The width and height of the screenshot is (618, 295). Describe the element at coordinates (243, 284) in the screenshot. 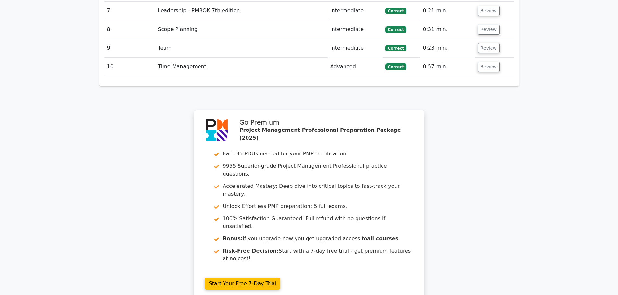

I see `a: Start Your Free 7-Day Trial` at that location.